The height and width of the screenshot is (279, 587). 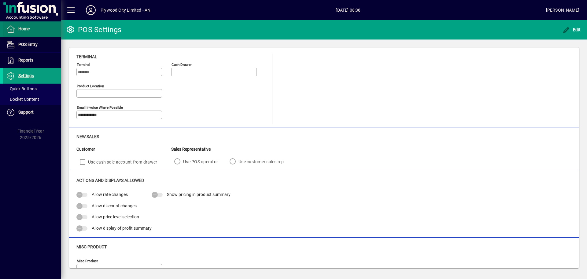 I want to click on mat-label: Email Invoice where possible, so click(x=100, y=107).